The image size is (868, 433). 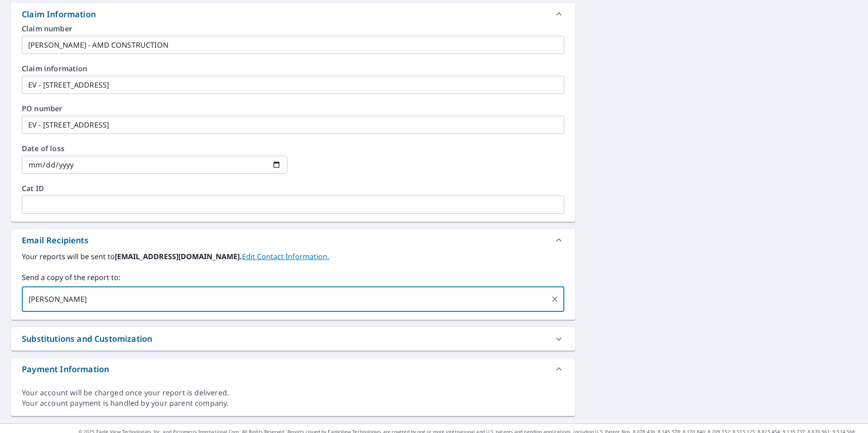 I want to click on a: EditContactInfo, so click(x=286, y=256).